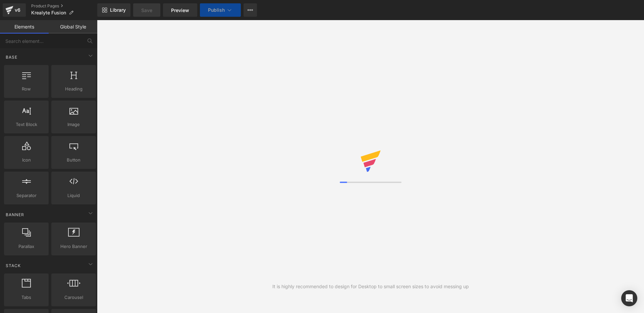 The image size is (644, 313). I want to click on span: Carousel, so click(74, 297).